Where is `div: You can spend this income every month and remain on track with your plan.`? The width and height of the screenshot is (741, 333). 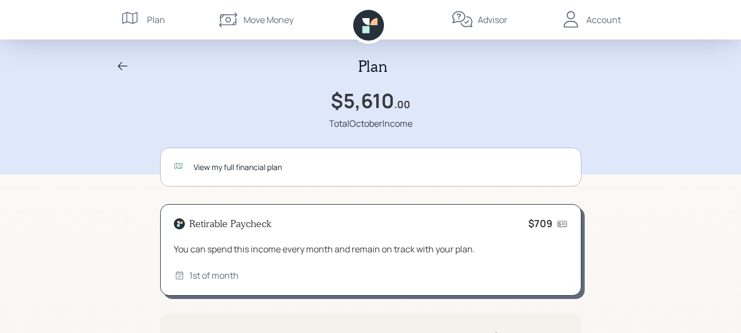 div: You can spend this income every month and remain on track with your plan. is located at coordinates (371, 249).